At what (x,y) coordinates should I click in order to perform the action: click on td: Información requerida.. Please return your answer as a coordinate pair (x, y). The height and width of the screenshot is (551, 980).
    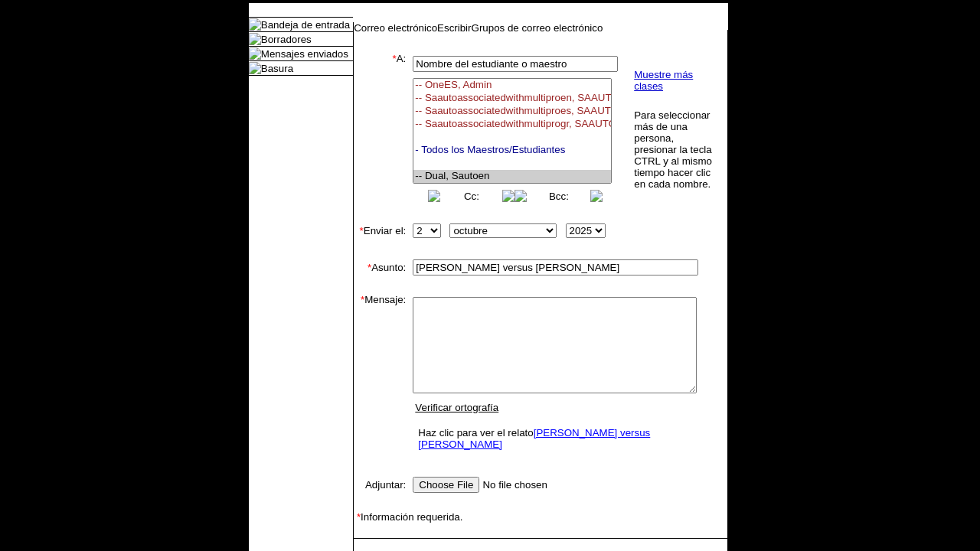
    Looking at the image, I should click on (541, 517).